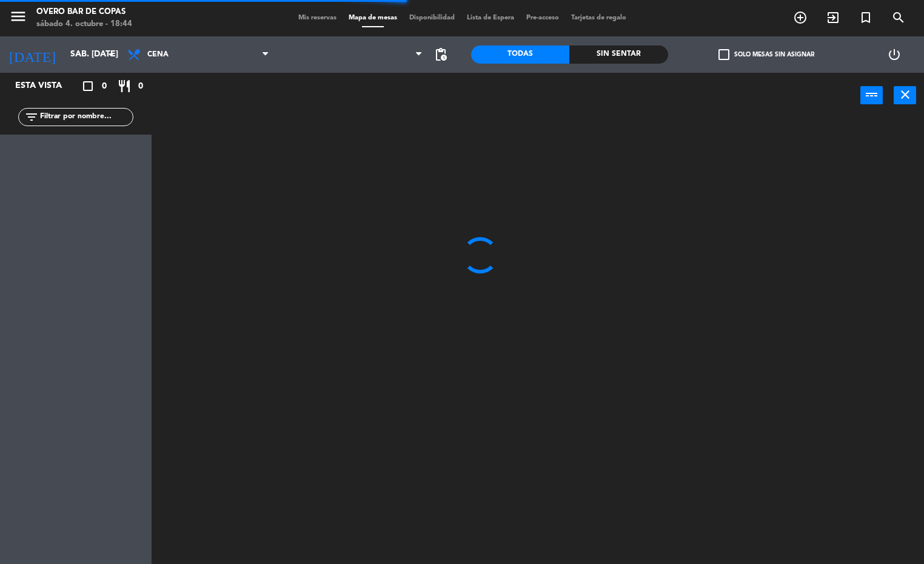  What do you see at coordinates (833, 17) in the screenshot?
I see `span: WALK IN` at bounding box center [833, 17].